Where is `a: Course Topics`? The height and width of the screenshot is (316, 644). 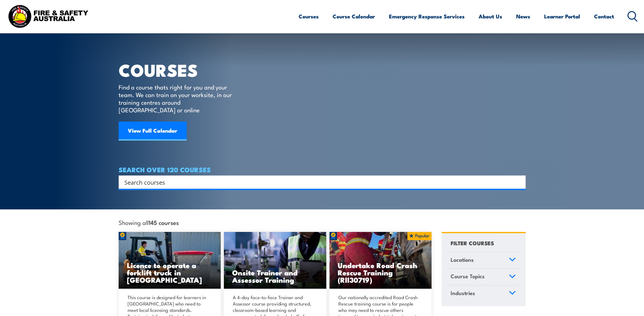 a: Course Topics is located at coordinates (483, 277).